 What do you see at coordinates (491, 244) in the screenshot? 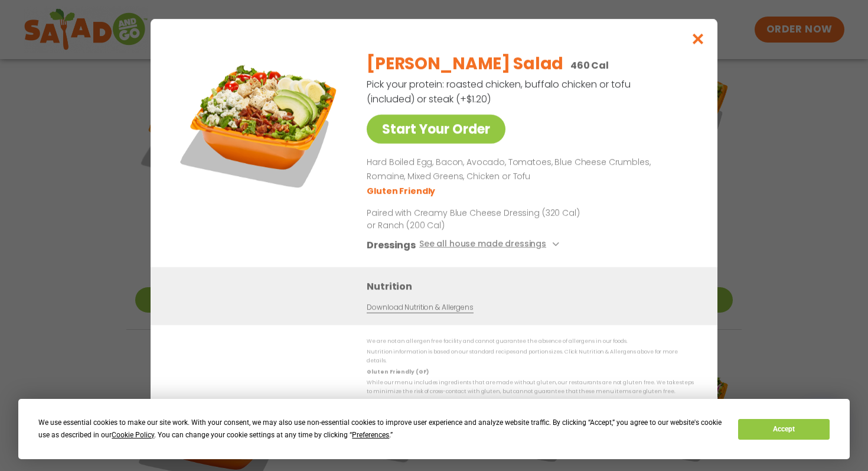
I see `button: See all house made dressings` at bounding box center [491, 244].